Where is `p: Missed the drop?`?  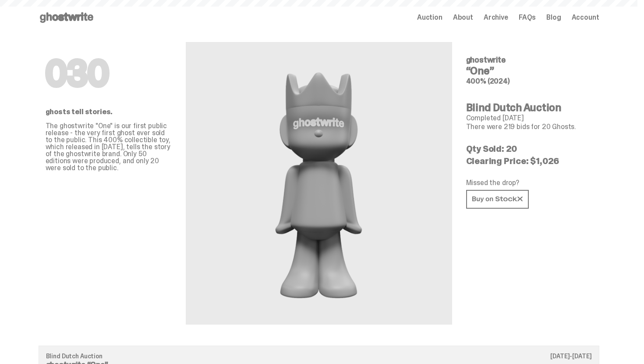 p: Missed the drop? is located at coordinates (529, 183).